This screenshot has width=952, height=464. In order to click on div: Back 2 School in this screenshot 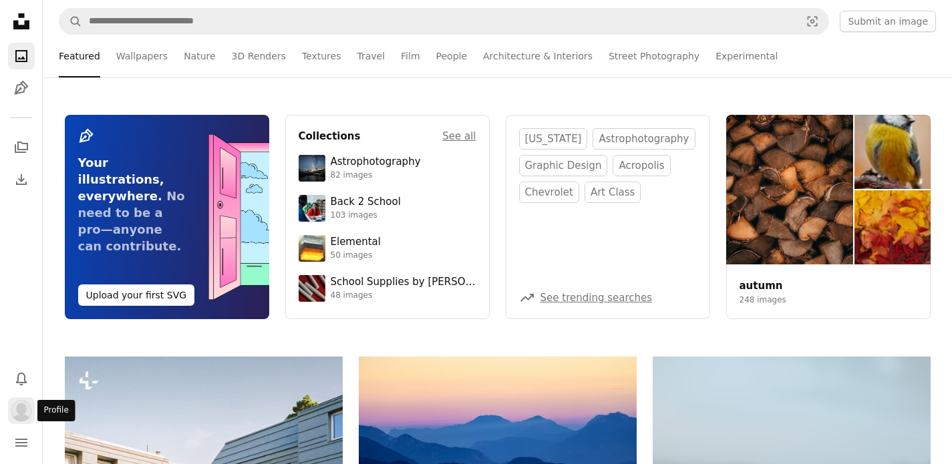, I will do `click(365, 202)`.